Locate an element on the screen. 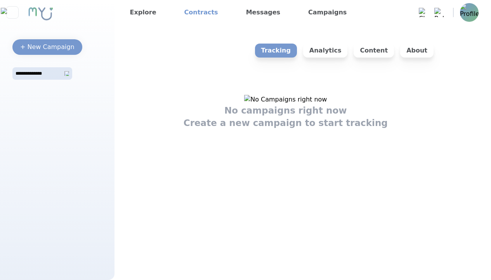 This screenshot has height=280, width=491. p: Tracking is located at coordinates (276, 50).